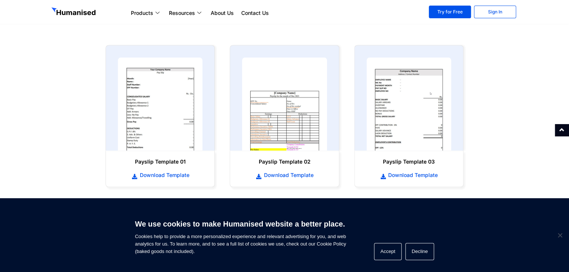  What do you see at coordinates (560, 235) in the screenshot?
I see `span: Decline` at bounding box center [560, 235].